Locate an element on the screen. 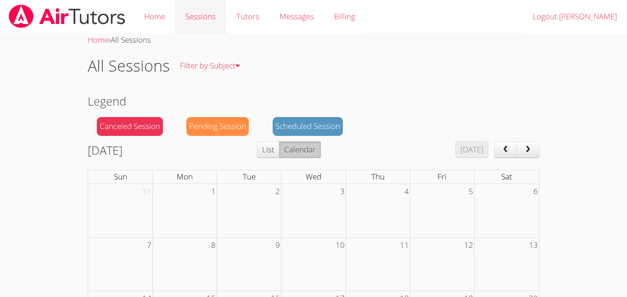 The image size is (627, 297). h2: Legend is located at coordinates (314, 101).